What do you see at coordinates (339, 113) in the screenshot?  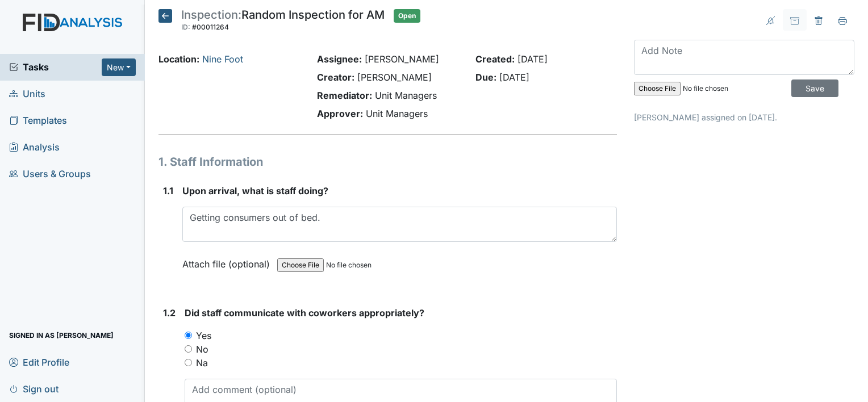 I see `strong: Approver:` at bounding box center [339, 113].